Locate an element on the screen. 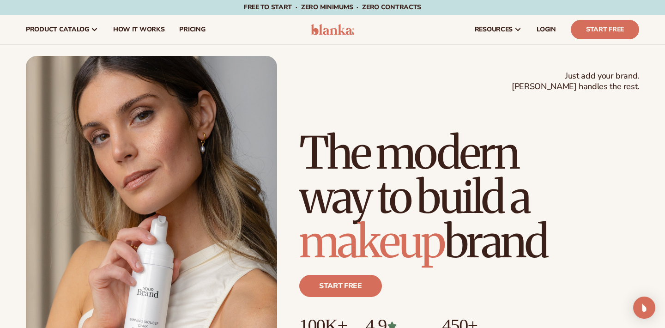 Image resolution: width=665 pixels, height=328 pixels. span: product catalog is located at coordinates (57, 30).